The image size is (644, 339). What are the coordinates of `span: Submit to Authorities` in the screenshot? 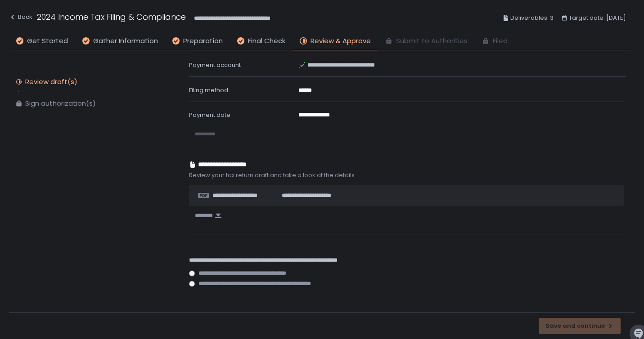 It's located at (432, 41).